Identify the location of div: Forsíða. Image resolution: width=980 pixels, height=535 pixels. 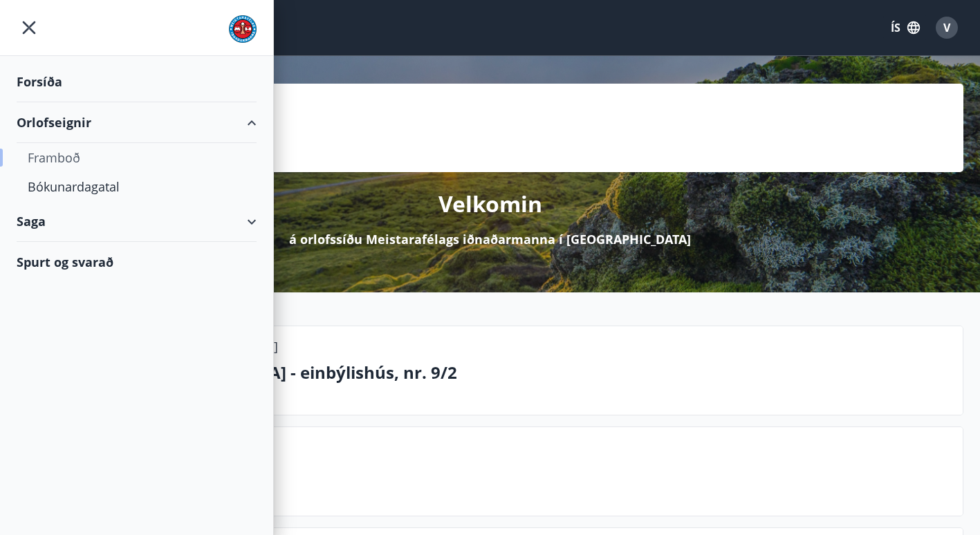
(136, 81).